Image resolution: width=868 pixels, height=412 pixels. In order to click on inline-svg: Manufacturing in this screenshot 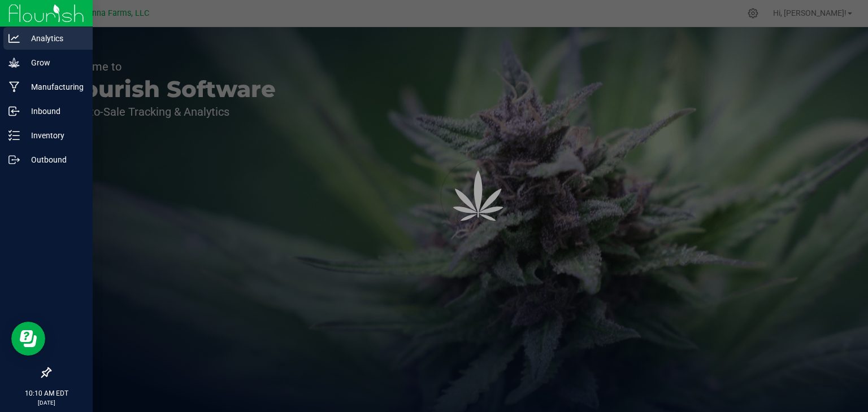, I will do `click(14, 87)`.